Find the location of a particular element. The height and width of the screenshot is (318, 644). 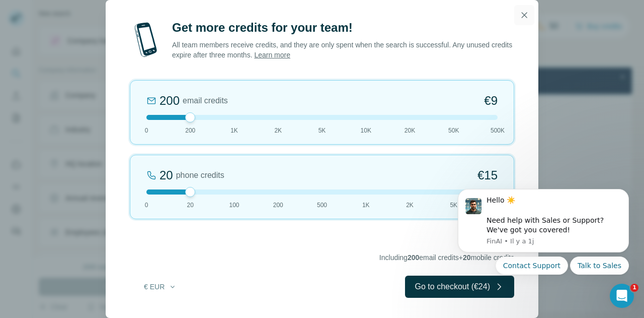

span: 500K is located at coordinates (497, 130).